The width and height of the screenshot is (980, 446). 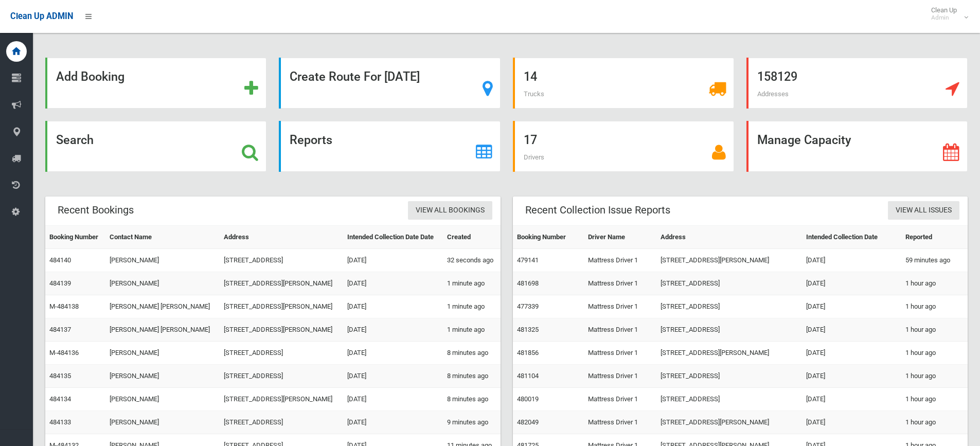 What do you see at coordinates (528, 330) in the screenshot?
I see `a: 481325` at bounding box center [528, 330].